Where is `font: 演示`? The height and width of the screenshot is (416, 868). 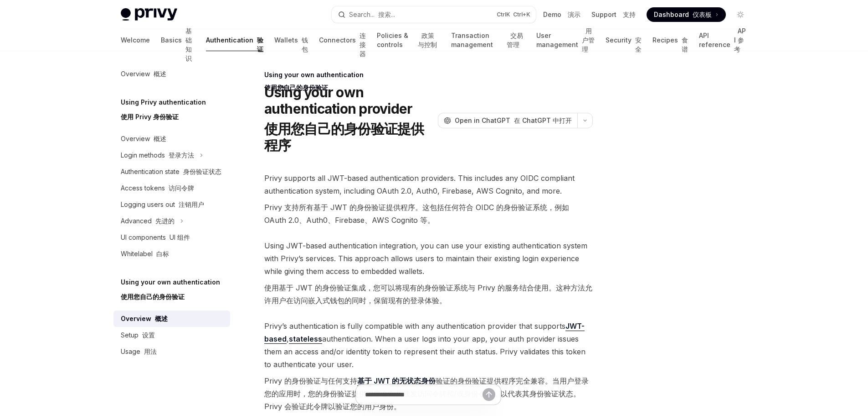
font: 演示 is located at coordinates (575, 14).